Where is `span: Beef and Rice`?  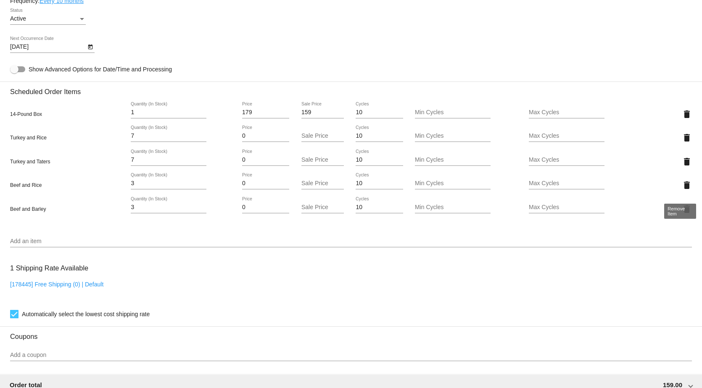
span: Beef and Rice is located at coordinates (26, 185).